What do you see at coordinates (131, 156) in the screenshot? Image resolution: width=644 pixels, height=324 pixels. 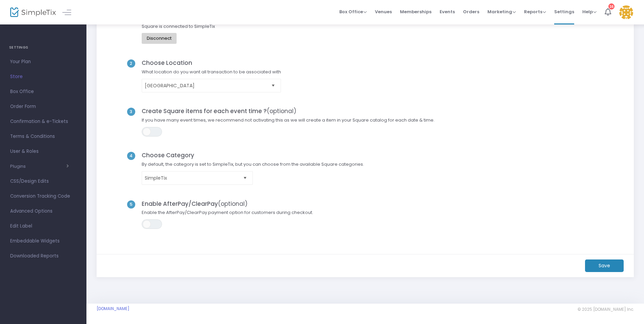 I see `span: 4` at bounding box center [131, 156].